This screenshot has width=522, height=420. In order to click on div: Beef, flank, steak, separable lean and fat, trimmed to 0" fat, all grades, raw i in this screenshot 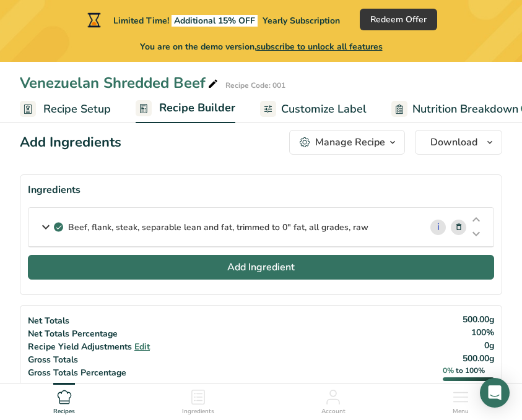, I will do `click(260, 227)`.